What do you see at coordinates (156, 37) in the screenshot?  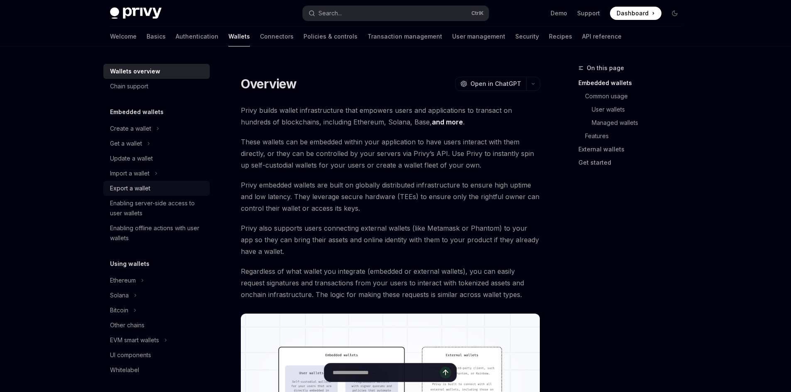 I see `a: Basics` at bounding box center [156, 37].